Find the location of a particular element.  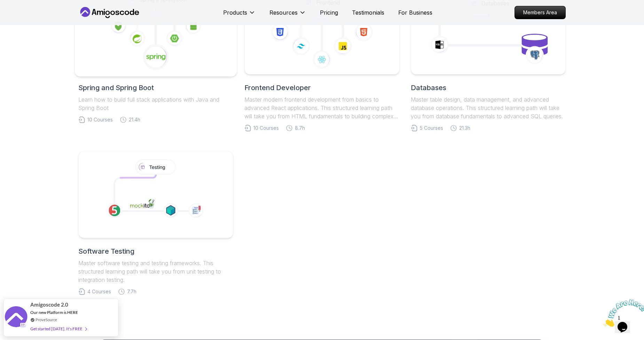

span: 5 Courses is located at coordinates (431, 128).